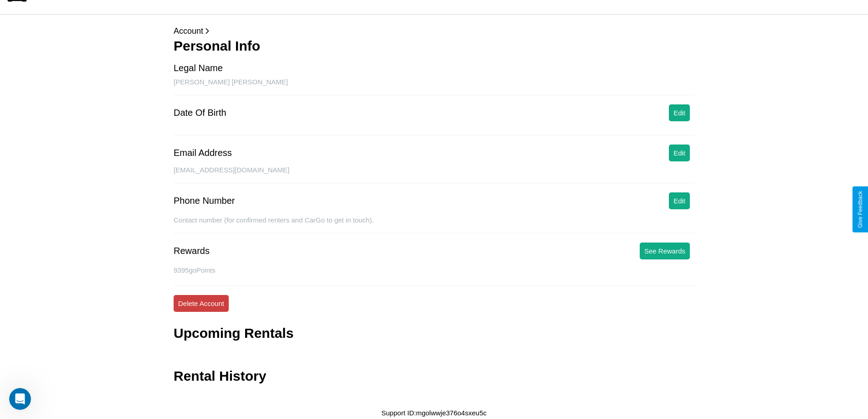 The height and width of the screenshot is (419, 868). Describe the element at coordinates (201, 303) in the screenshot. I see `button: Delete Account` at that location.